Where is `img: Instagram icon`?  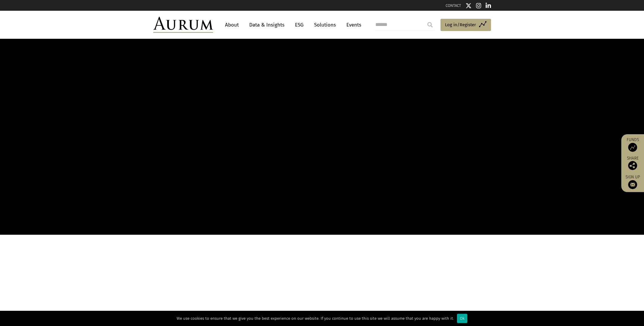
img: Instagram icon is located at coordinates (478, 6).